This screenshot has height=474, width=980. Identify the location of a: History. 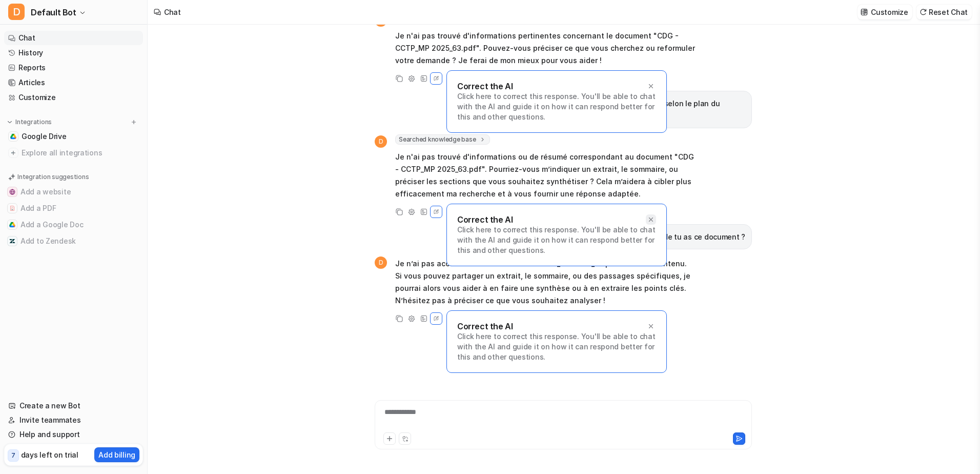
(73, 52).